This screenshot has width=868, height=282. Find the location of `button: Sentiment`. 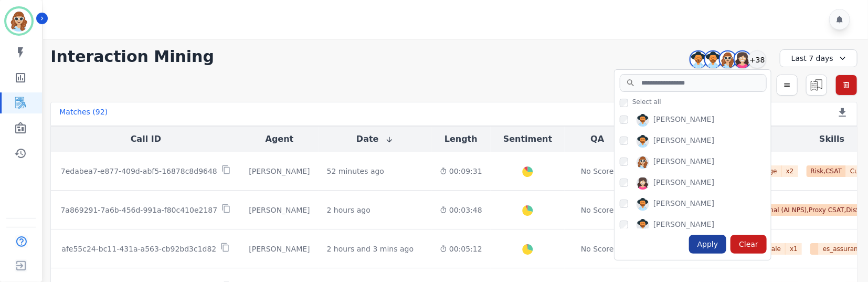

button: Sentiment is located at coordinates (527, 139).